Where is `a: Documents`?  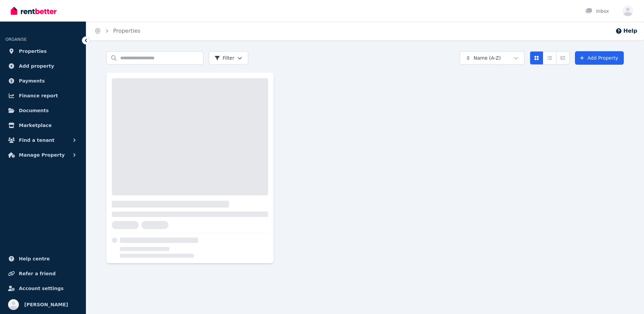
a: Documents is located at coordinates (43, 111).